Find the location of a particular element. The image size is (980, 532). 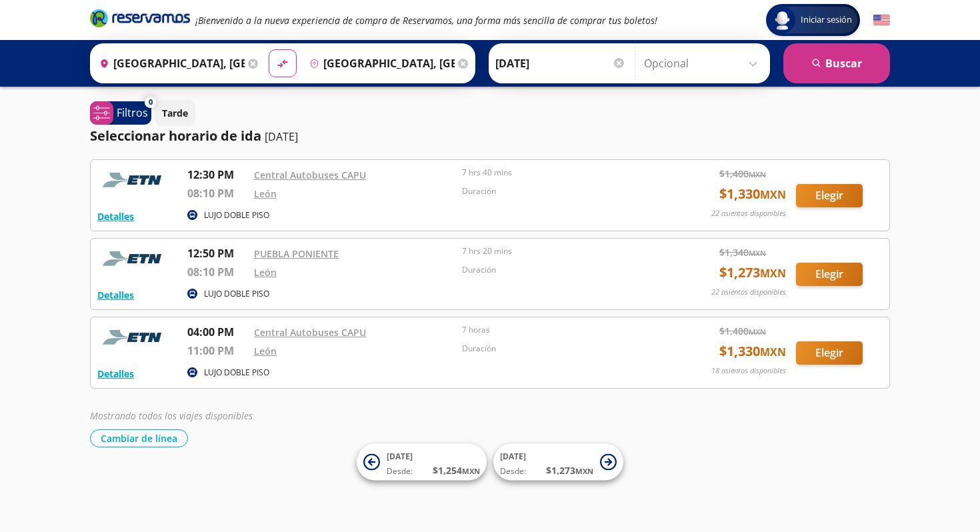

span: 0 is located at coordinates (151, 102).